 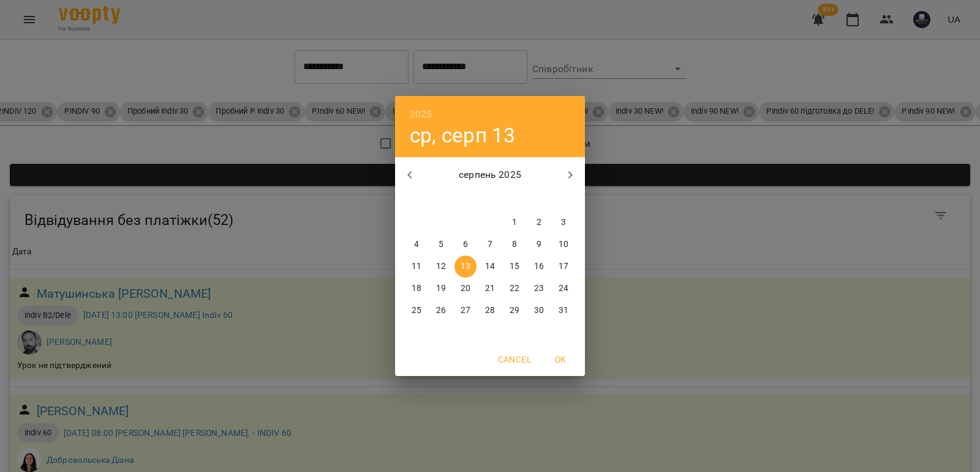 I want to click on p: 29, so click(x=515, y=311).